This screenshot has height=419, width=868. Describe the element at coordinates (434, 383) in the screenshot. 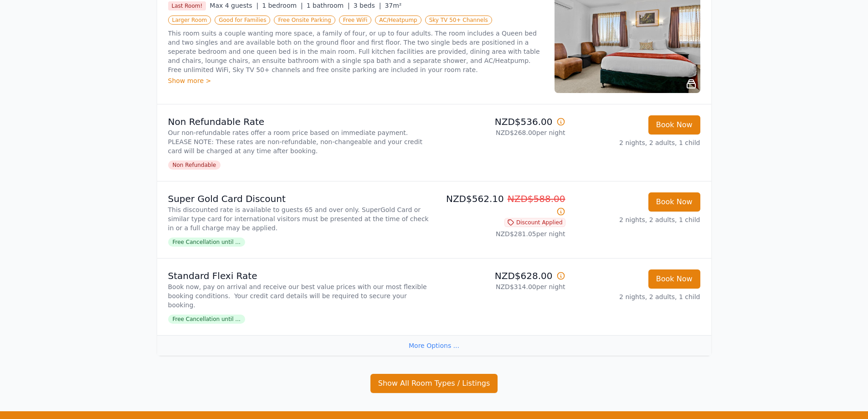

I see `button: Show All Room Types / Listings` at that location.